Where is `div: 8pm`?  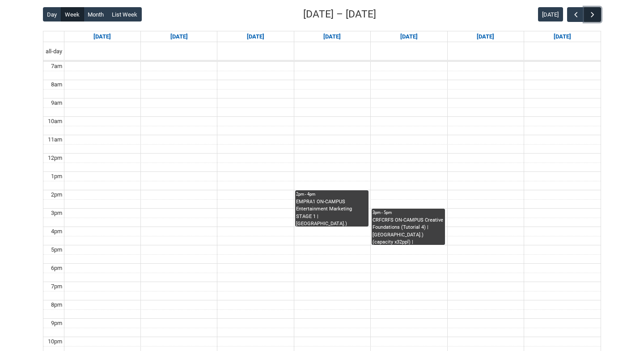
div: 8pm is located at coordinates (56, 304).